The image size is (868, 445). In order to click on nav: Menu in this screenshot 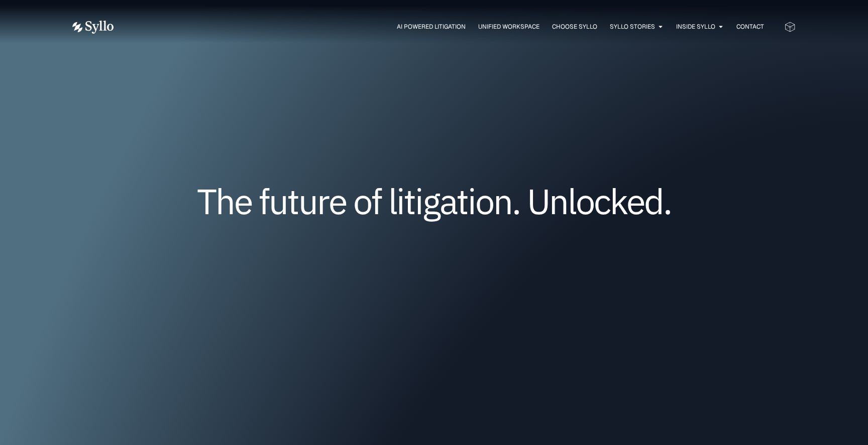, I will do `click(448, 27)`.